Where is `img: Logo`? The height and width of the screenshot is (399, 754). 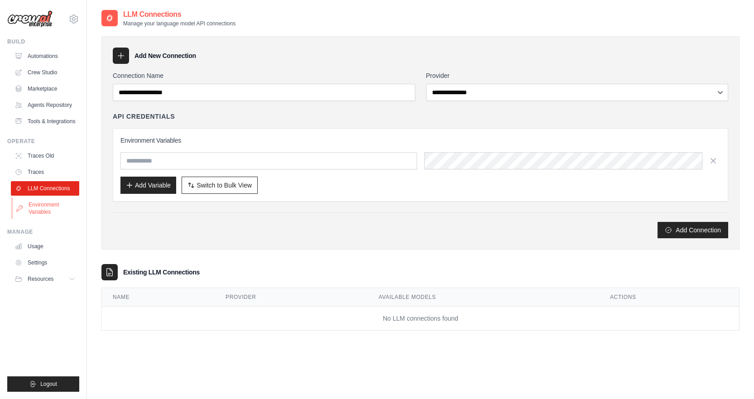 img: Logo is located at coordinates (30, 19).